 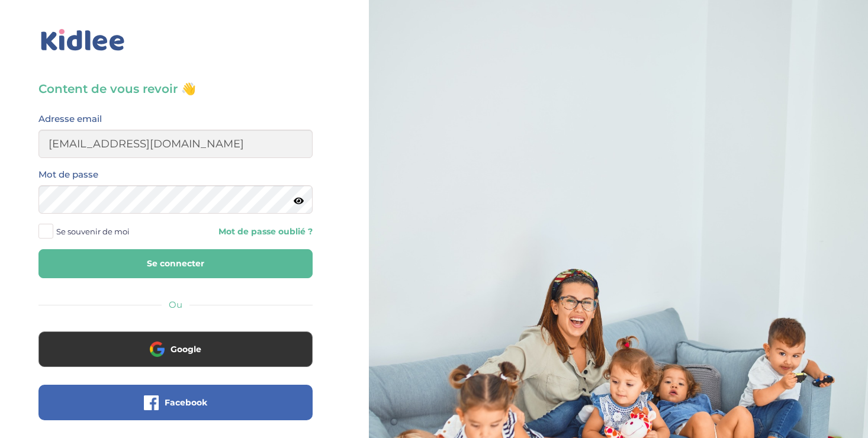 I want to click on span: Ou, so click(x=175, y=304).